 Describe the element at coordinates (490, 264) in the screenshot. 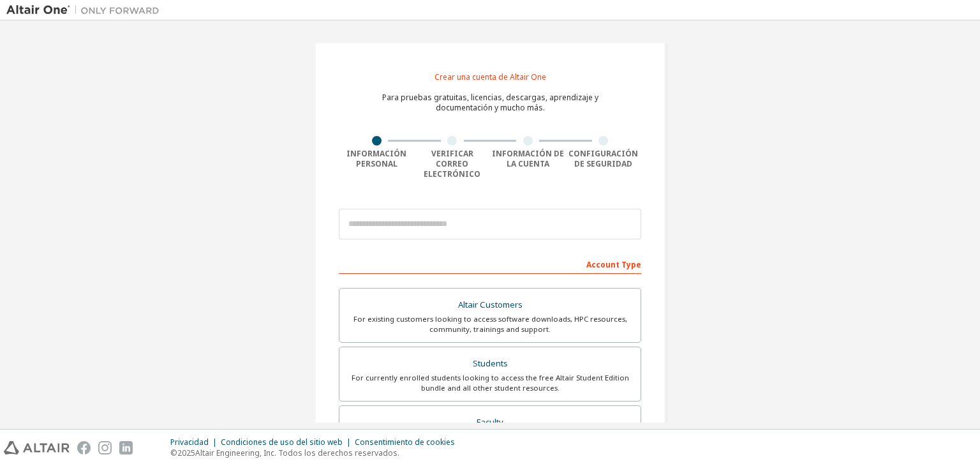

I see `div: Account Type` at that location.